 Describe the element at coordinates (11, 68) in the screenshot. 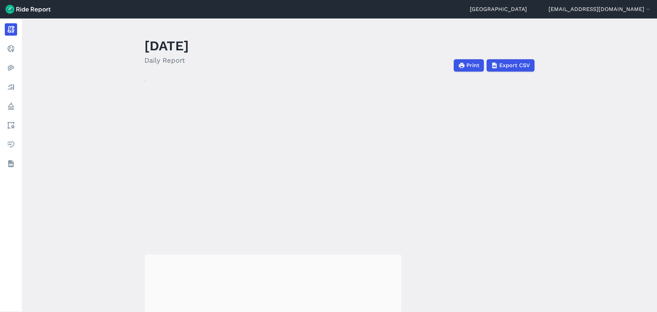

I see `a: Heatmaps` at that location.